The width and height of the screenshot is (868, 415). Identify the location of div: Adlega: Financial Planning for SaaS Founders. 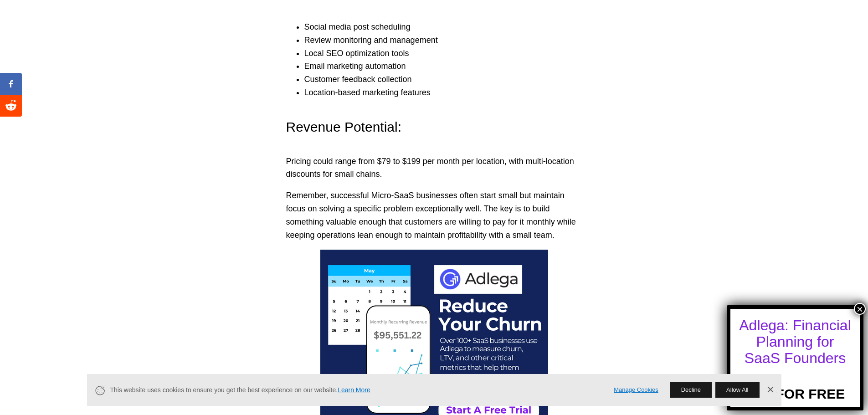
(795, 342).